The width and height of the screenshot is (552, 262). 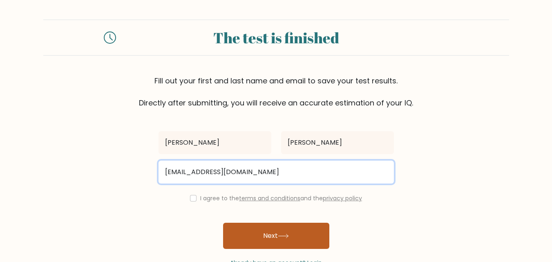 What do you see at coordinates (215, 143) in the screenshot?
I see `input: First name` at bounding box center [215, 143].